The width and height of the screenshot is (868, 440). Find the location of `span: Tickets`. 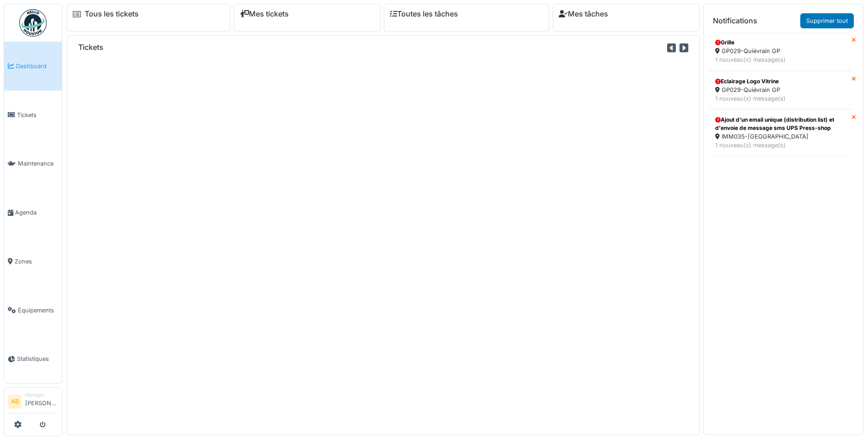

span: Tickets is located at coordinates (37, 115).